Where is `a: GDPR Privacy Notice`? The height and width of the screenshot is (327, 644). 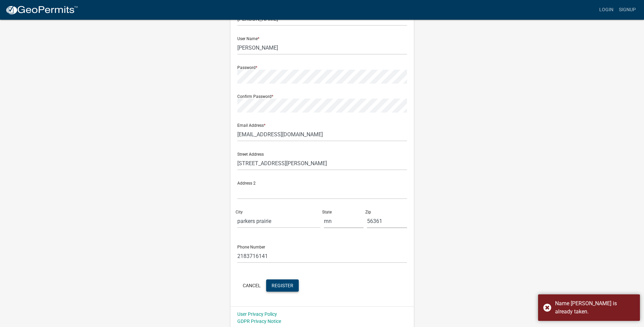
a: GDPR Privacy Notice is located at coordinates (259, 321).